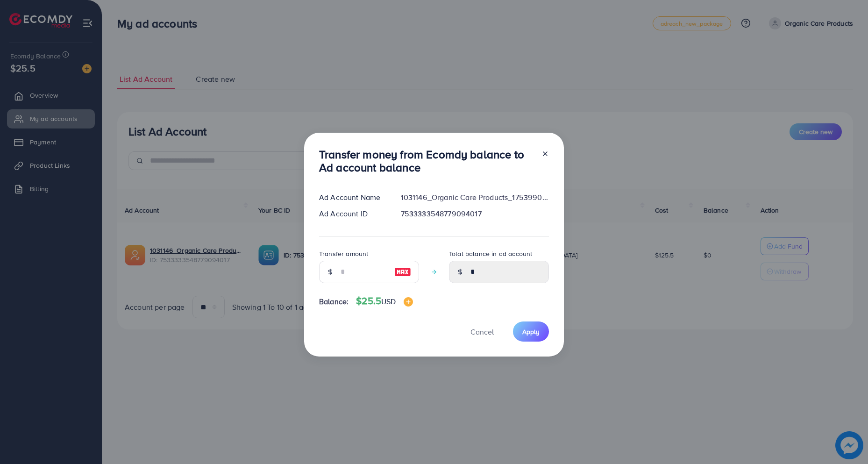  Describe the element at coordinates (352, 214) in the screenshot. I see `div: Ad Account ID` at that location.